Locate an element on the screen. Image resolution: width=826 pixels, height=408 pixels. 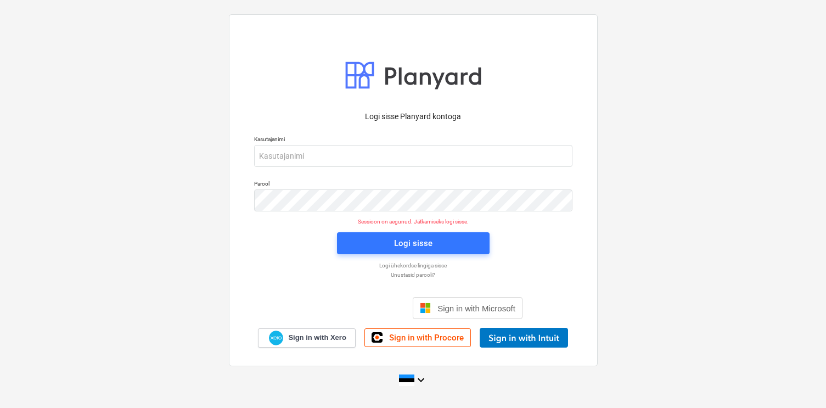
input: Kasutajanimi is located at coordinates (413, 156).